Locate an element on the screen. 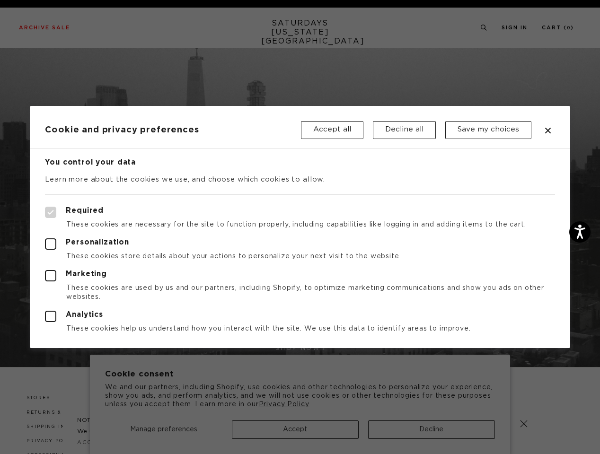 The height and width of the screenshot is (454, 600). h3: You control your data is located at coordinates (299, 163).